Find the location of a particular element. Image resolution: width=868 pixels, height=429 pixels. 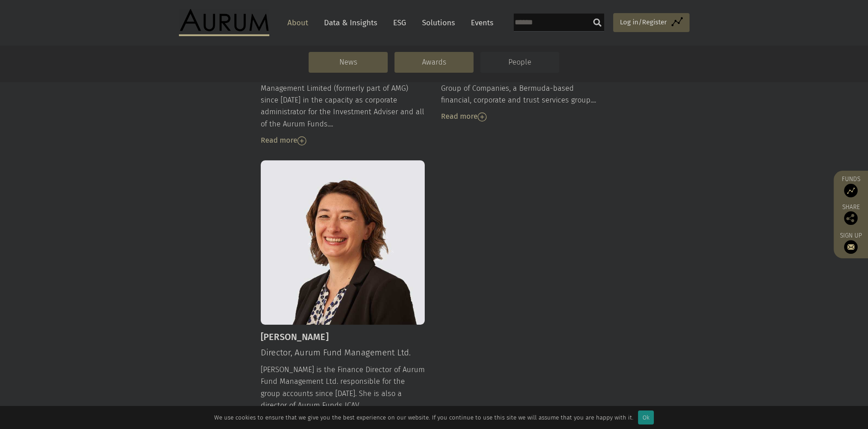

div: Ok is located at coordinates (646, 417).